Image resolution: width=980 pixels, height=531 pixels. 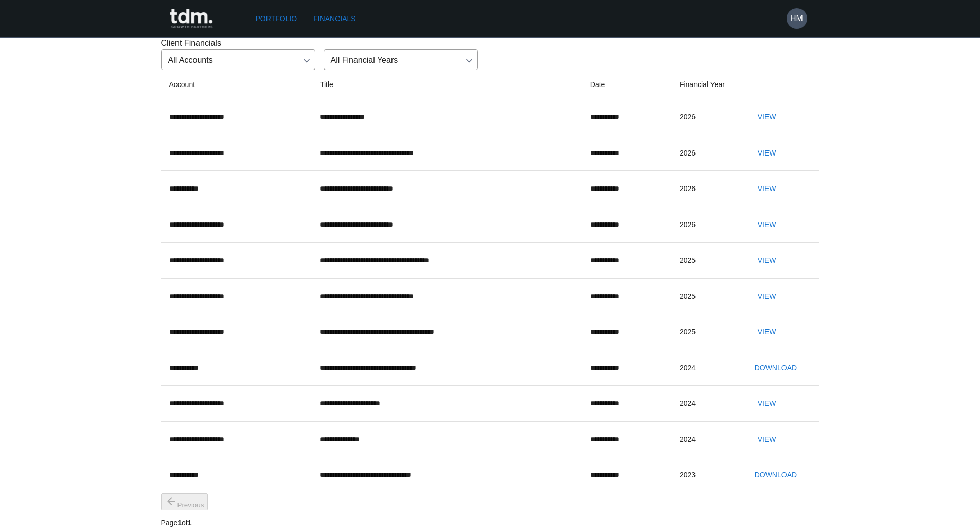 I want to click on th: Date, so click(x=627, y=85).